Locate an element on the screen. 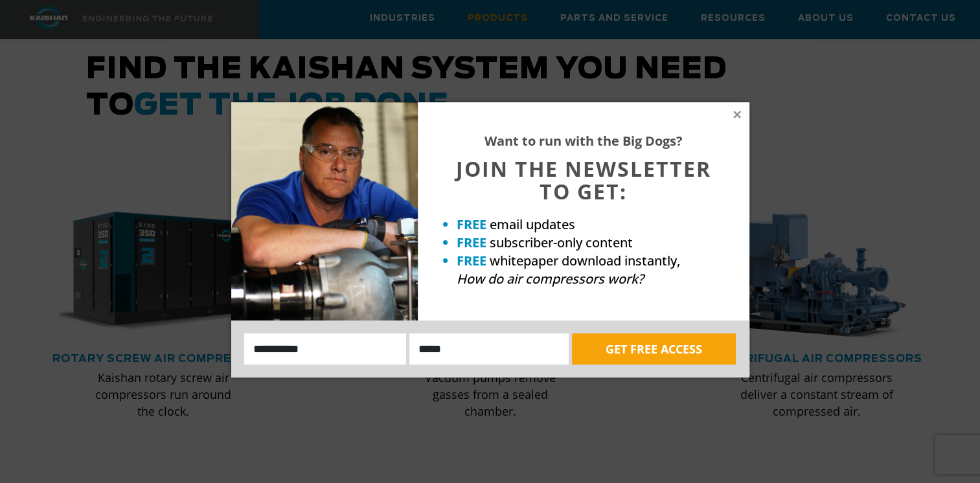 This screenshot has width=980, height=483. span: subscriber-only content is located at coordinates (561, 242).